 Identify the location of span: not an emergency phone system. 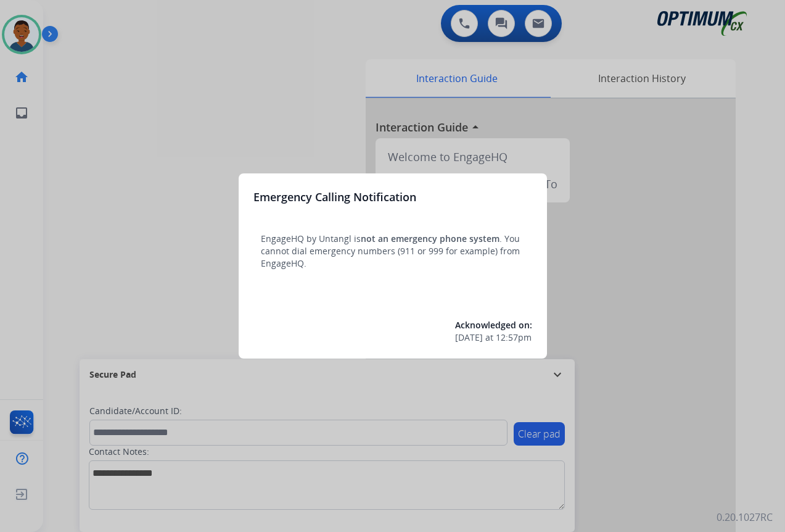
(430, 238).